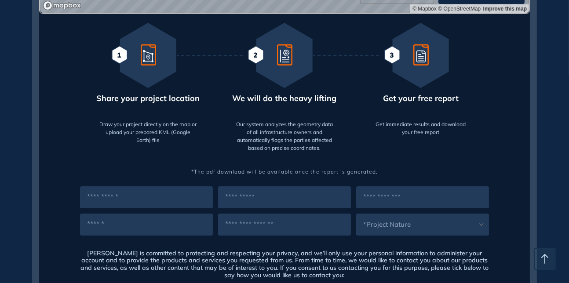 This screenshot has height=283, width=569. What do you see at coordinates (148, 98) in the screenshot?
I see `div: Share your project location` at bounding box center [148, 98].